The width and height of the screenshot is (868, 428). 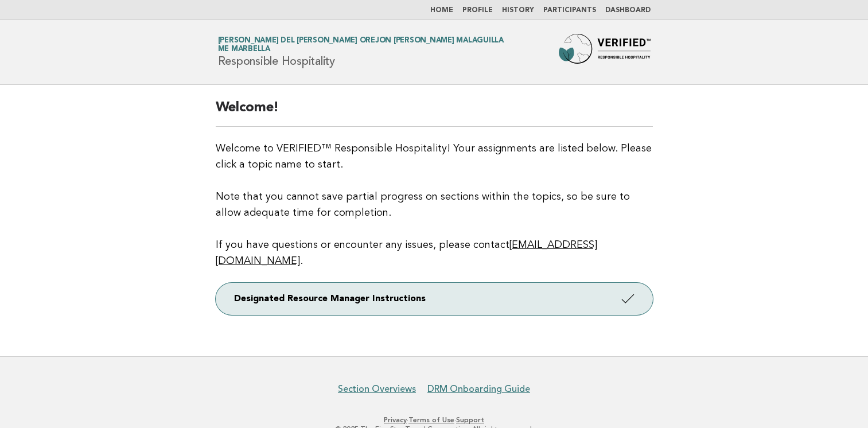 I want to click on span: ME Marbella, so click(x=244, y=50).